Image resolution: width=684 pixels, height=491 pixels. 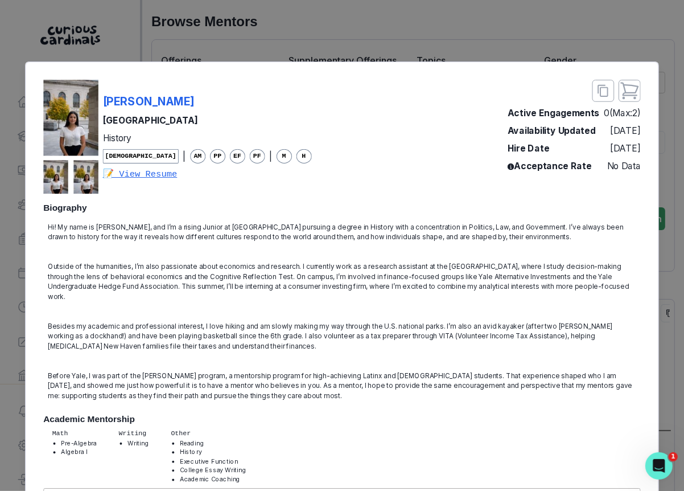 I want to click on h2: Biography, so click(x=342, y=208).